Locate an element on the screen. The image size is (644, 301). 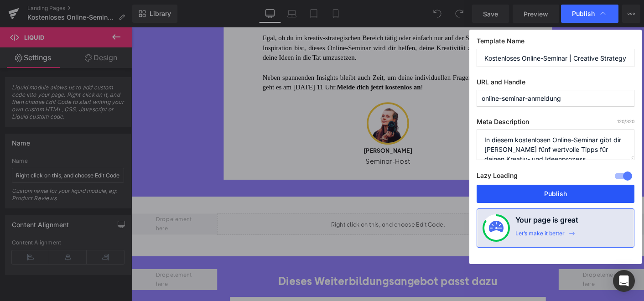
h3: Dieses Weiterbildungsangebot passt dazu is located at coordinates (276, 273).